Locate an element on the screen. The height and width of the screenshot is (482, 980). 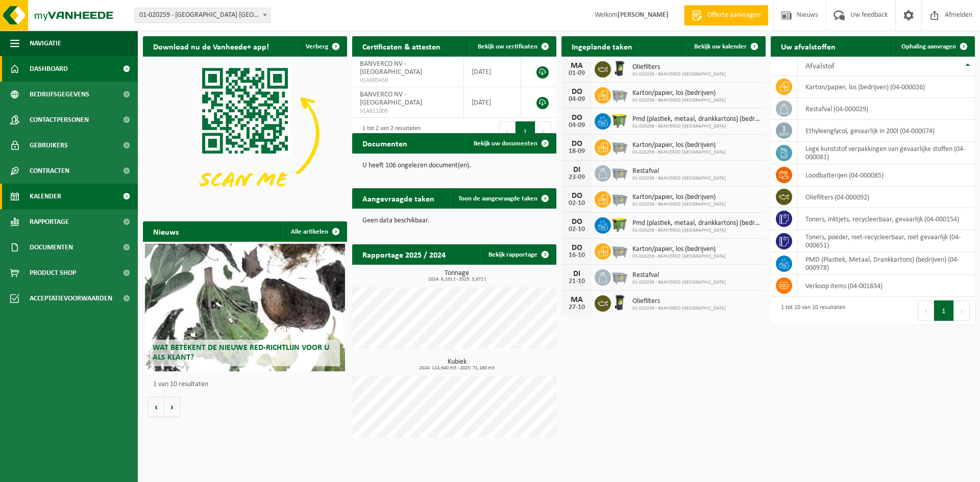
span: Oliefilters is located at coordinates (679, 67).